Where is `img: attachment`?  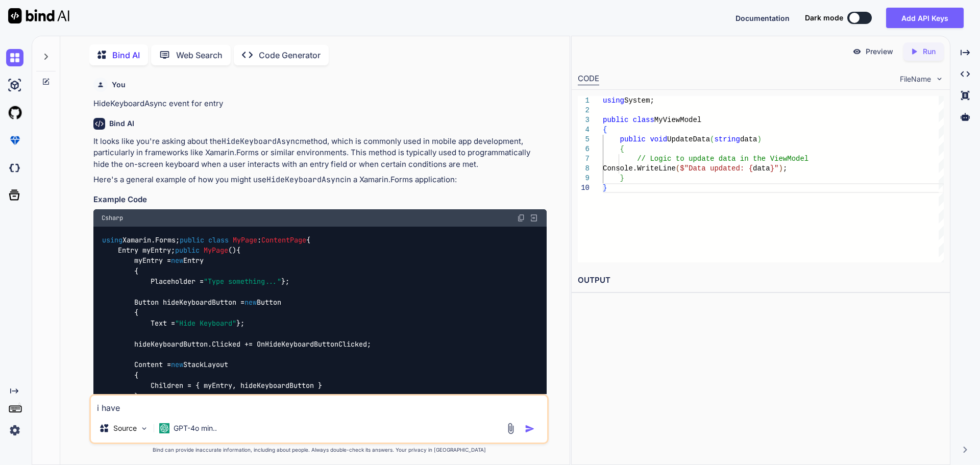
img: attachment is located at coordinates (511, 428).